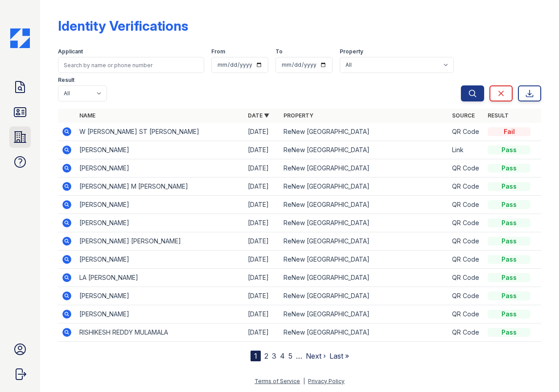 This screenshot has height=392, width=559. Describe the element at coordinates (20, 38) in the screenshot. I see `img: CE_Icon_Blue-c292c112584629df590d857e76928e9f676e5b41ef8f769ba2f05ee15b207248.png` at that location.